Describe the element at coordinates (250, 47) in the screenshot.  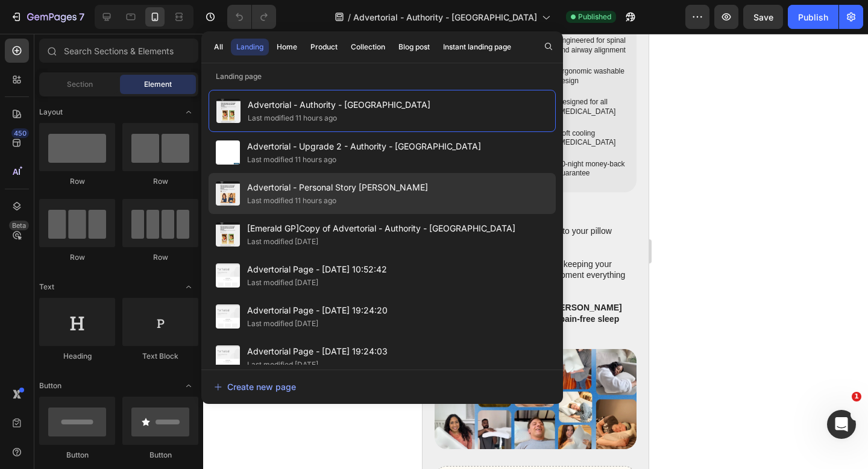
I see `button: Landing` at that location.